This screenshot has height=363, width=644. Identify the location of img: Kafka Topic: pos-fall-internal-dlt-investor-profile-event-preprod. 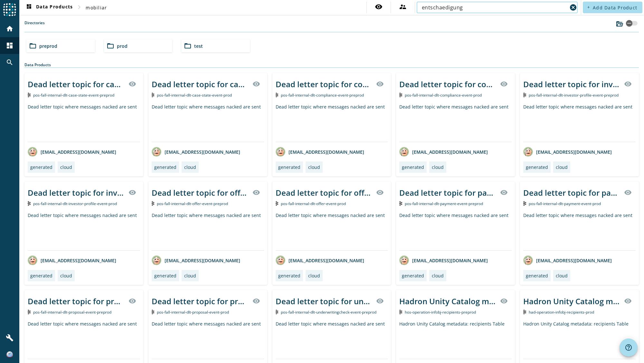
(525, 95).